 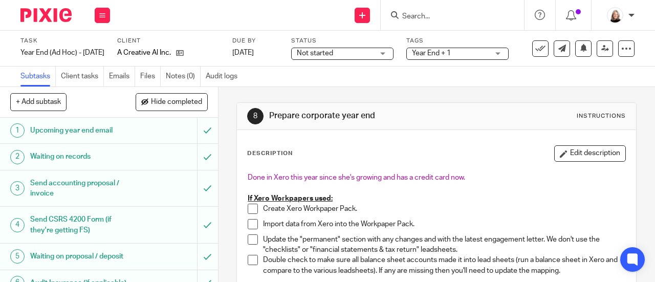 What do you see at coordinates (224, 76) in the screenshot?
I see `a: Audit logs` at bounding box center [224, 76].